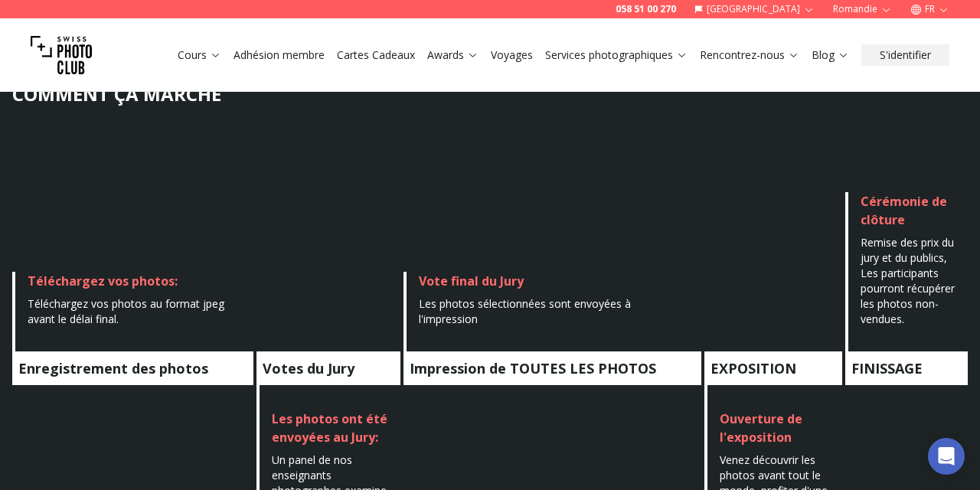 The height and width of the screenshot is (490, 980). Describe the element at coordinates (199, 55) in the screenshot. I see `a: Cours` at that location.